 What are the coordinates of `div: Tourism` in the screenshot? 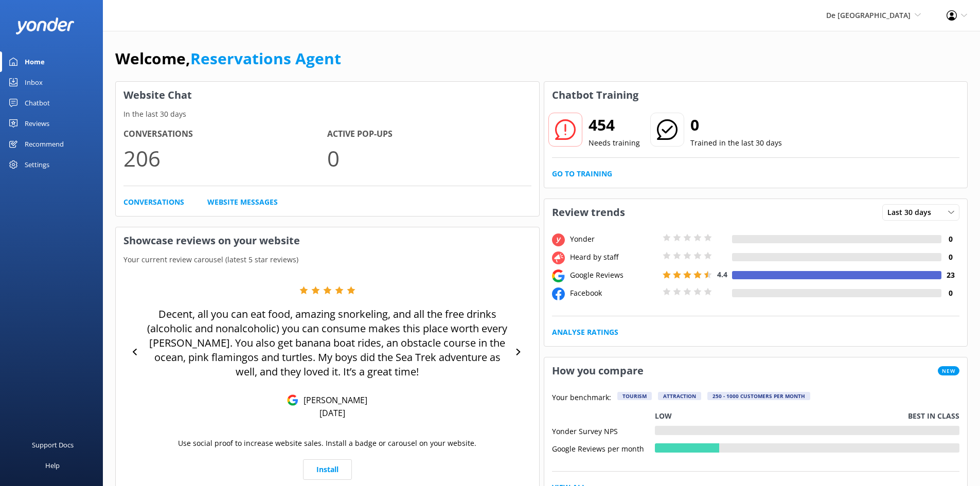 It's located at (635, 396).